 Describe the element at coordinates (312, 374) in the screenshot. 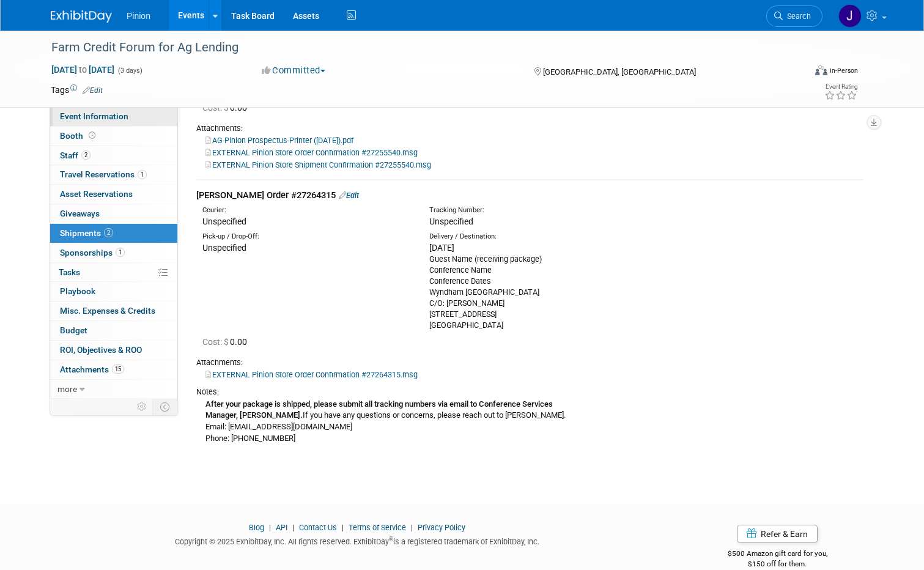

I see `a: EXTERNAL Pinion Store Order Confirmation #27264315.msg` at that location.